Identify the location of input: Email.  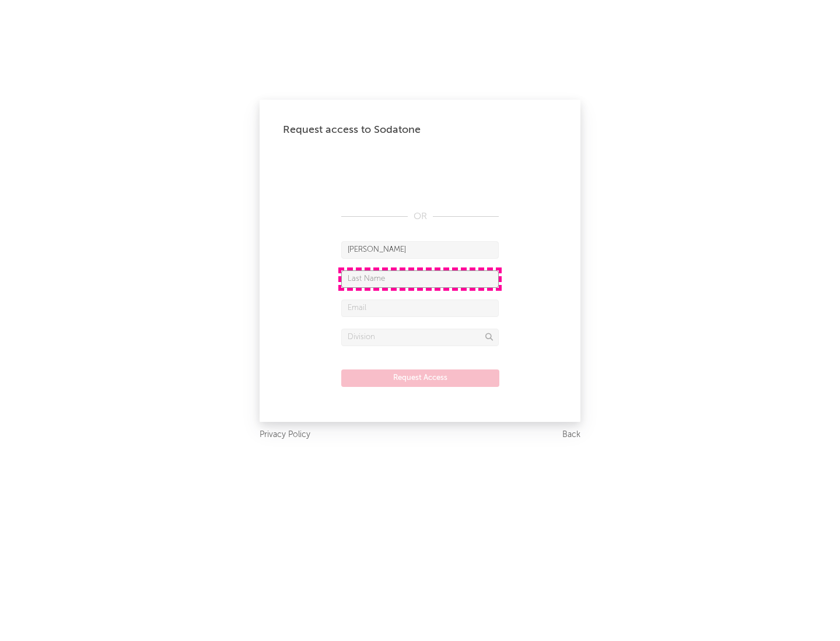
(420, 309).